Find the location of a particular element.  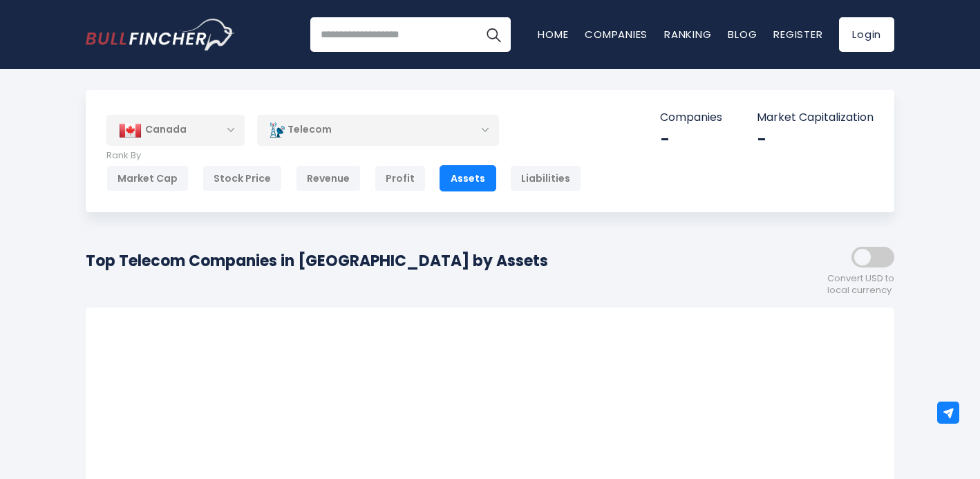

div: Stock Price is located at coordinates (242, 178).